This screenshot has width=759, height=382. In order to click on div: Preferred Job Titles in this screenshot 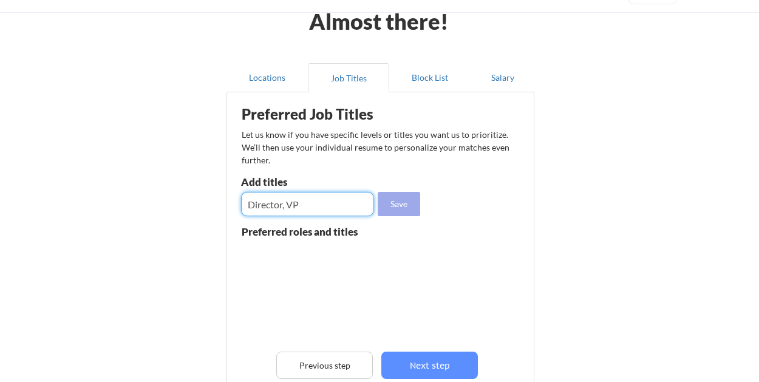, I will do `click(318, 114)`.